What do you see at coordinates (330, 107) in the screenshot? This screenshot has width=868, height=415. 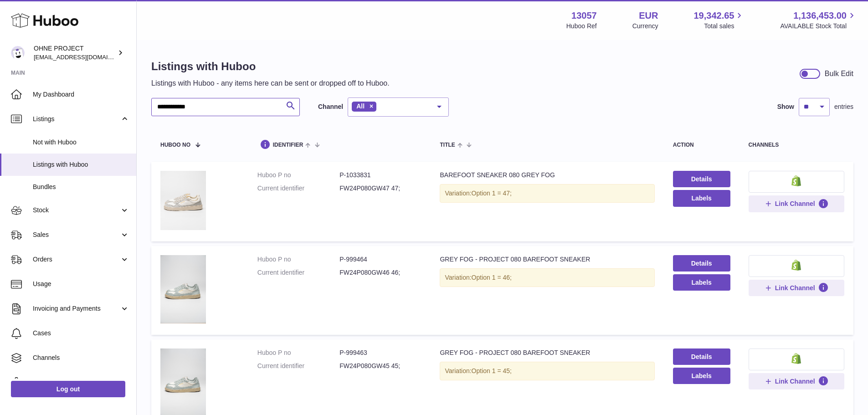 I see `label: Channel` at bounding box center [330, 107].